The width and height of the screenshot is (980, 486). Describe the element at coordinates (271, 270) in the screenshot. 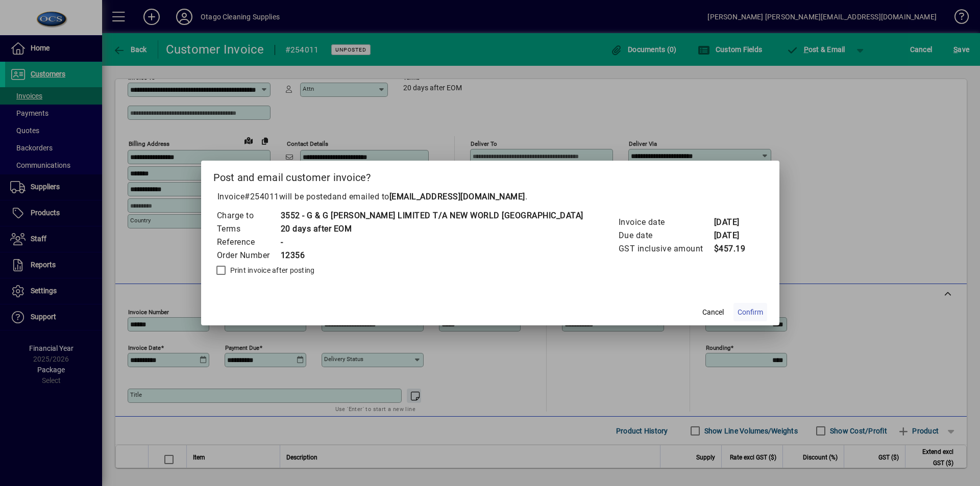

I see `label: Print invoice after posting` at that location.